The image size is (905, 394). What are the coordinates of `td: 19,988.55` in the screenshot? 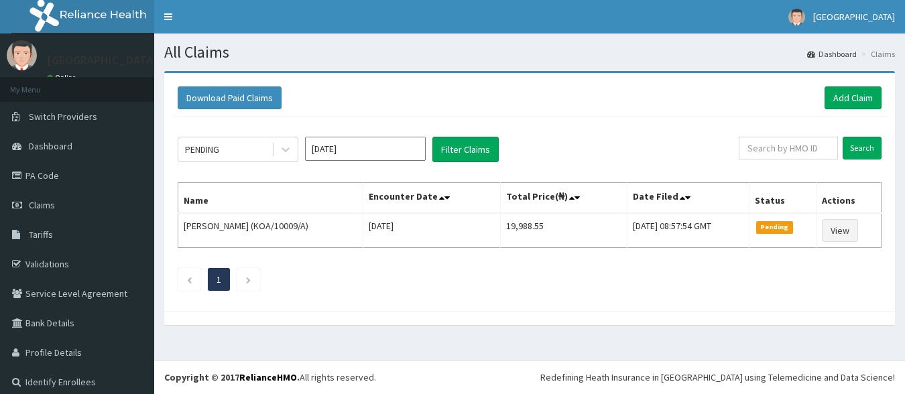 It's located at (563, 231).